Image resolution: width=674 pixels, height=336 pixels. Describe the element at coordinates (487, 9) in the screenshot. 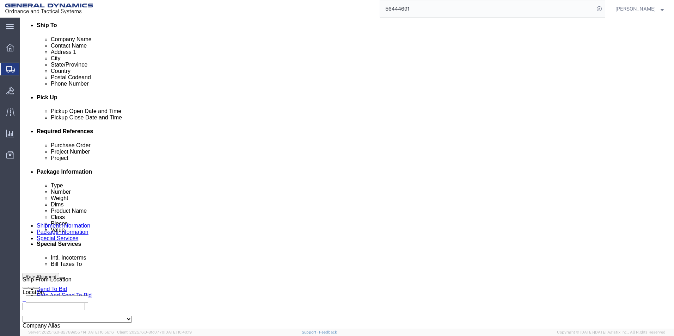

I see `input: Search for shipment number, reference number` at that location.